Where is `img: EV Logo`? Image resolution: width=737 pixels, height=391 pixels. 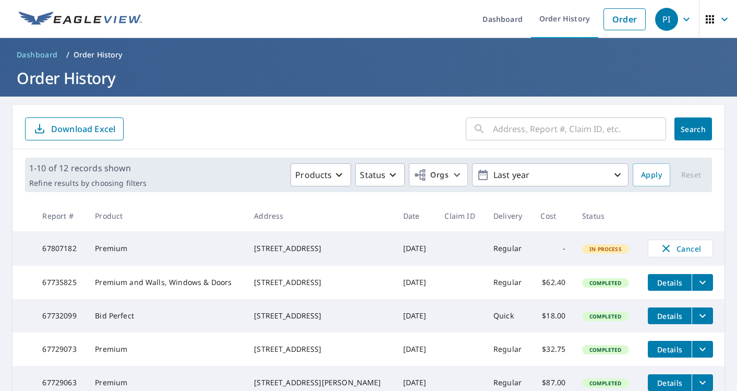 img: EV Logo is located at coordinates (80, 19).